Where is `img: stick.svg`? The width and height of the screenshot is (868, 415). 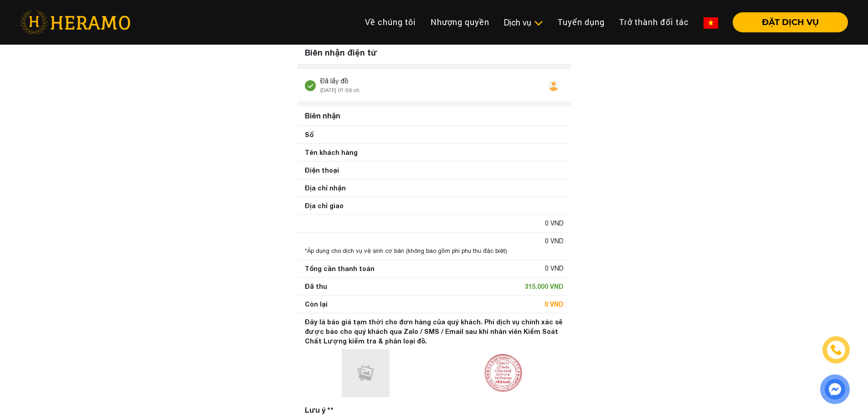 img: stick.svg is located at coordinates (310, 85).